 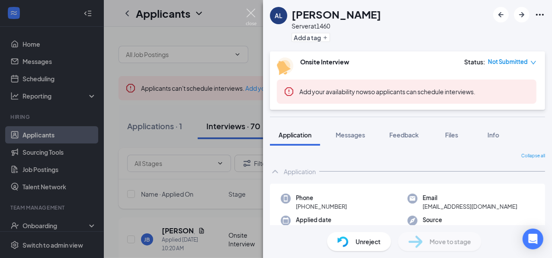 I want to click on span: Move to stage, so click(x=450, y=242).